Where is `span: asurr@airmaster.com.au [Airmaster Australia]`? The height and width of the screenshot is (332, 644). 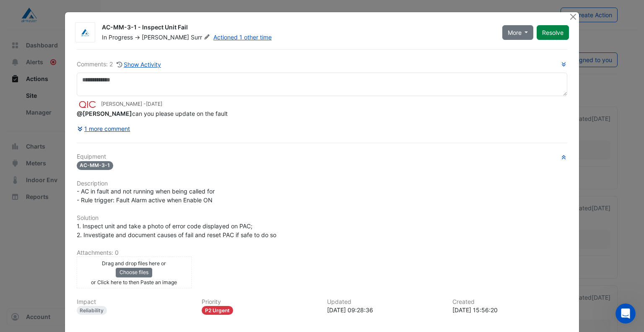
span: asurr@airmaster.com.au [Airmaster Australia] is located at coordinates (104, 113).